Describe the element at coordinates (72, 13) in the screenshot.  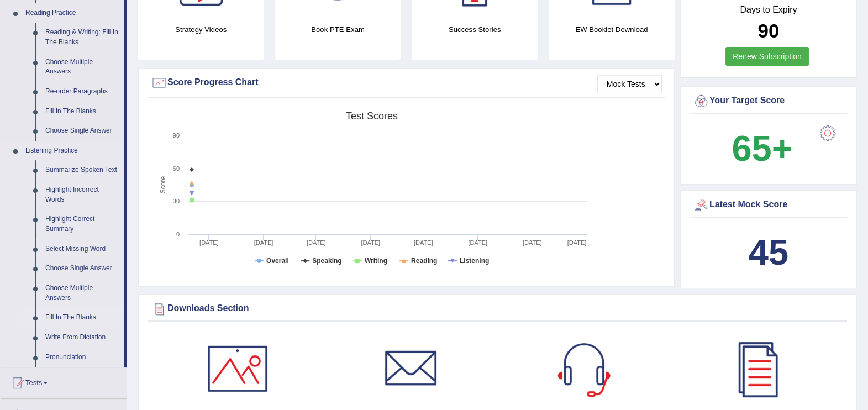
I see `a: Reading Practice` at that location.